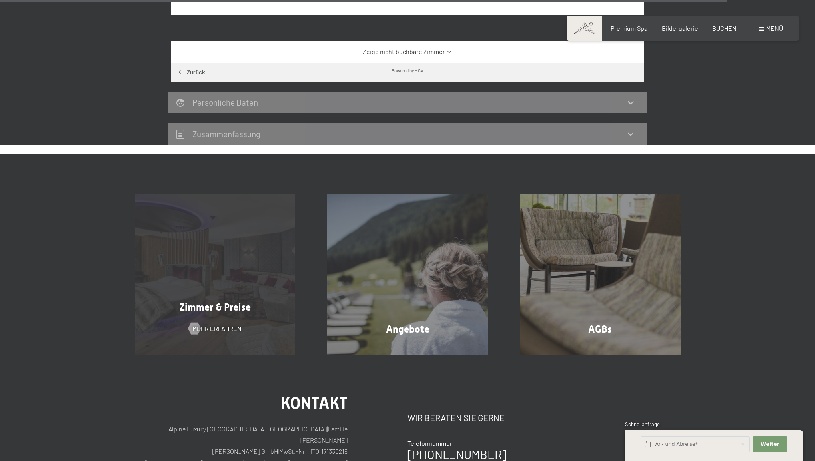 The width and height of the screenshot is (815, 461). I want to click on span: Menü, so click(774, 28).